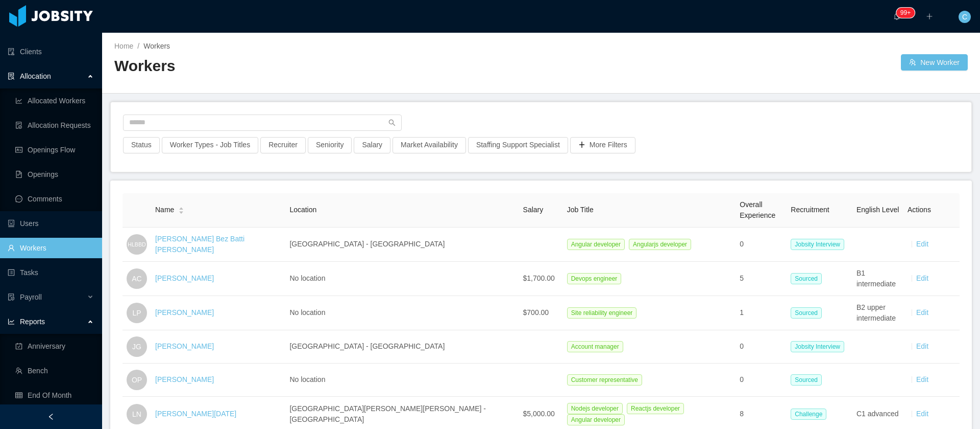 The width and height of the screenshot is (980, 429). Describe the element at coordinates (604, 379) in the screenshot. I see `span: Customer representative` at that location.